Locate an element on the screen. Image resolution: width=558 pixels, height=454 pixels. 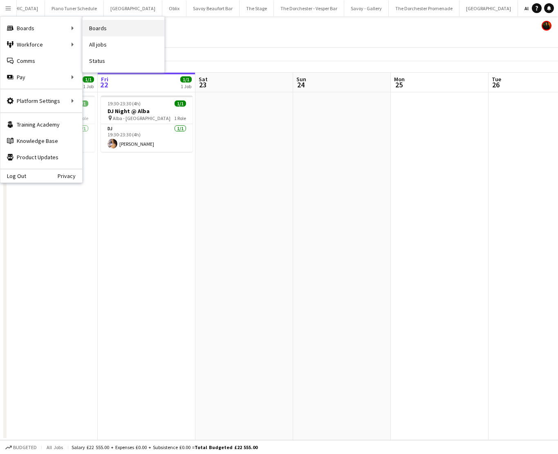
div: Platform Settings is located at coordinates (41, 101).